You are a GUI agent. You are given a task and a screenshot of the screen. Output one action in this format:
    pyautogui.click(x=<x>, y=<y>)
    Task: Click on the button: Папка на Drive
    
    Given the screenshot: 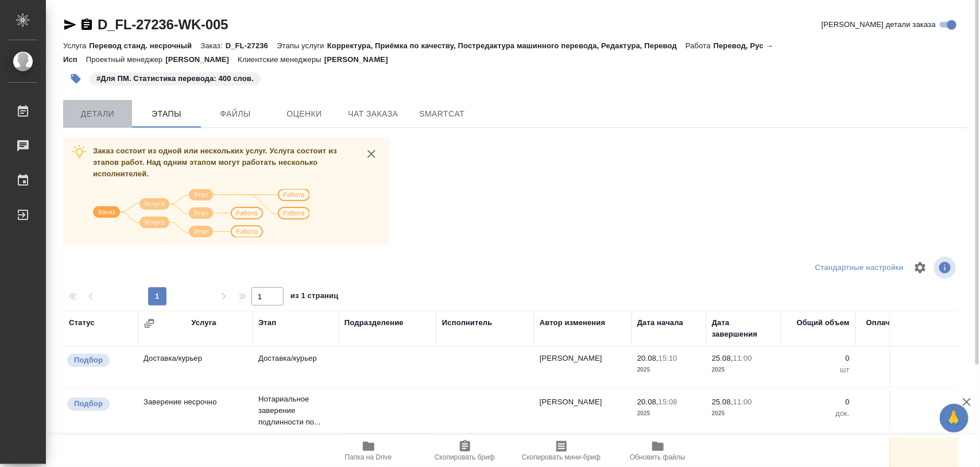 What is the action you would take?
    pyautogui.click(x=368, y=451)
    